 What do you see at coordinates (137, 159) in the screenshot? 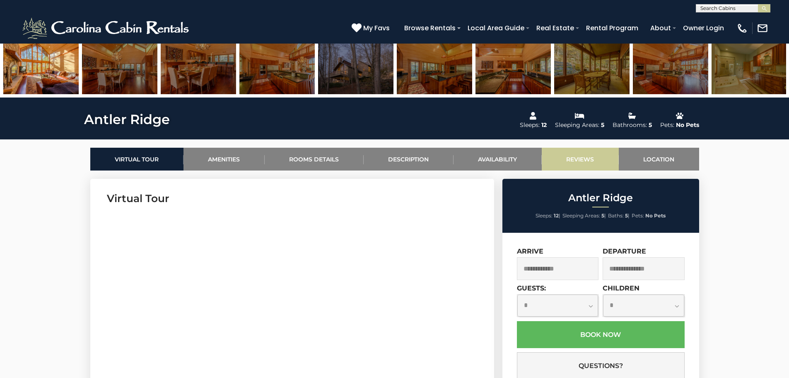
I see `a: Virtual Tour` at bounding box center [137, 159].